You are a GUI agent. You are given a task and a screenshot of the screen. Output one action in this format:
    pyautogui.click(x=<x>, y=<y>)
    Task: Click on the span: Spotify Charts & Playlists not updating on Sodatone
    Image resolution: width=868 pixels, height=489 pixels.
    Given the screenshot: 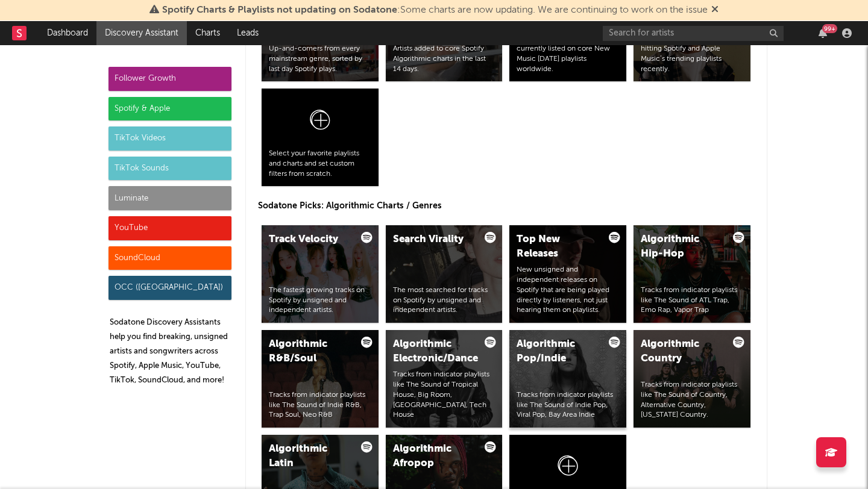 What is the action you would take?
    pyautogui.click(x=280, y=10)
    